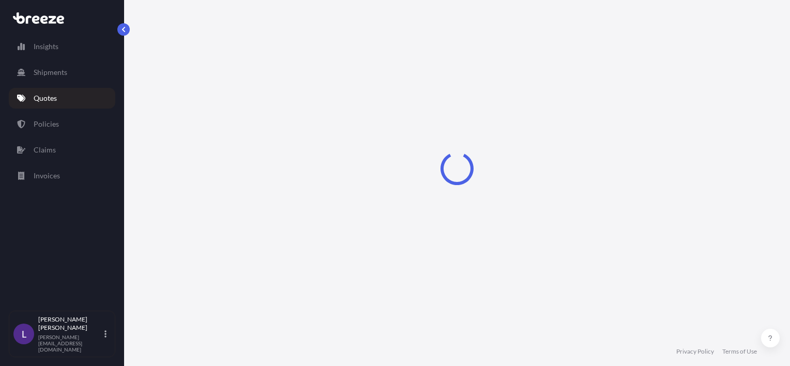  Describe the element at coordinates (695, 352) in the screenshot. I see `a: Privacy Policy` at that location.